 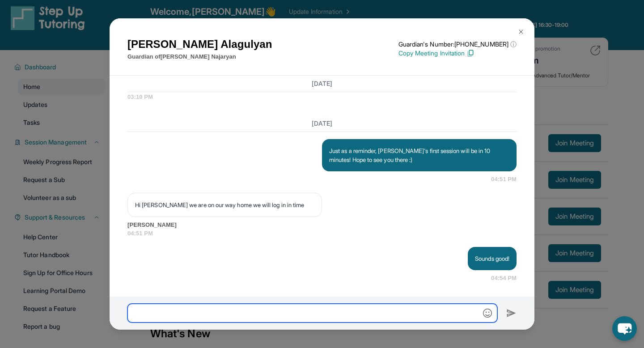 I want to click on img: Emoji, so click(x=487, y=313).